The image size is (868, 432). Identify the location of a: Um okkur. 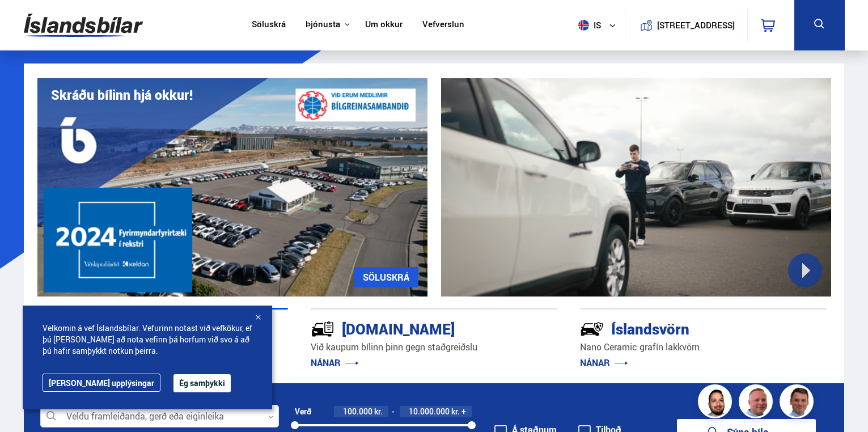
(383, 25).